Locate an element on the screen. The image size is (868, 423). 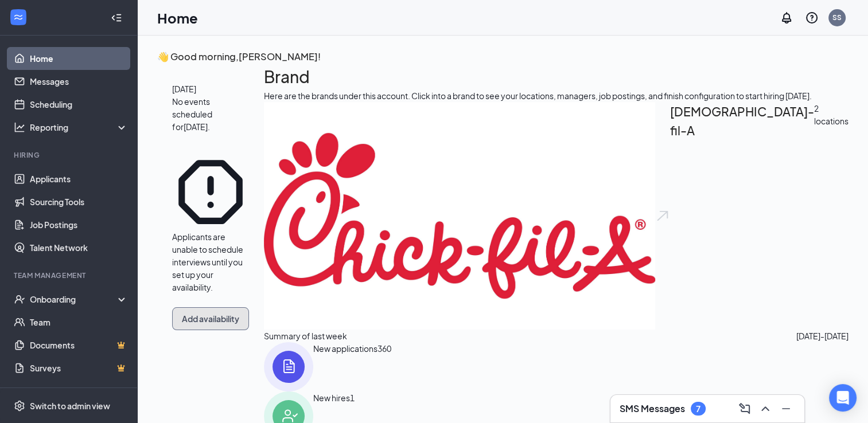
svg: ChevronUp is located at coordinates (765, 409).